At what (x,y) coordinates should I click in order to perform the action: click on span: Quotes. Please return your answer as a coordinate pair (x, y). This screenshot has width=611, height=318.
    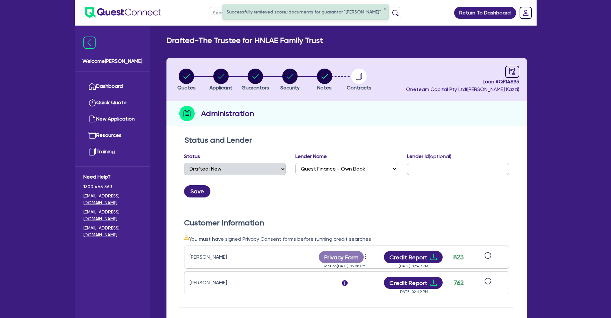
    Looking at the image, I should click on (186, 88).